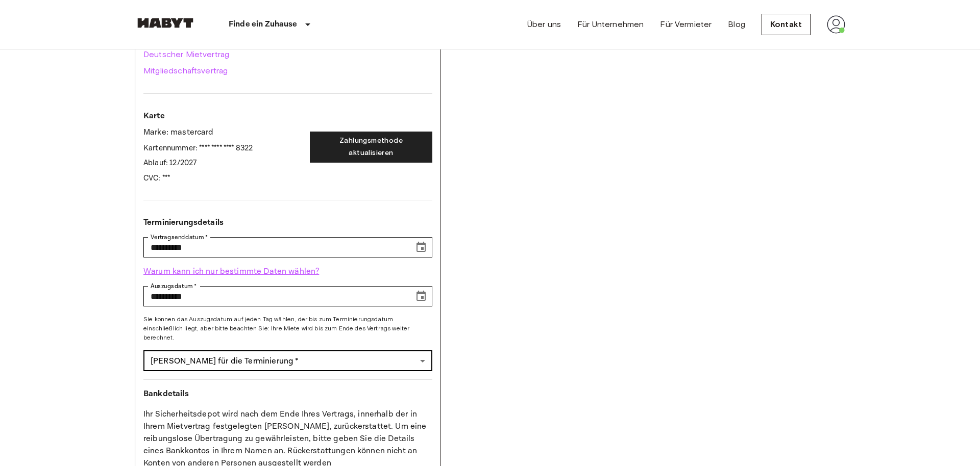 Image resolution: width=980 pixels, height=466 pixels. What do you see at coordinates (223, 162) in the screenshot?
I see `p: Ablauf: 12/2027` at bounding box center [223, 162].